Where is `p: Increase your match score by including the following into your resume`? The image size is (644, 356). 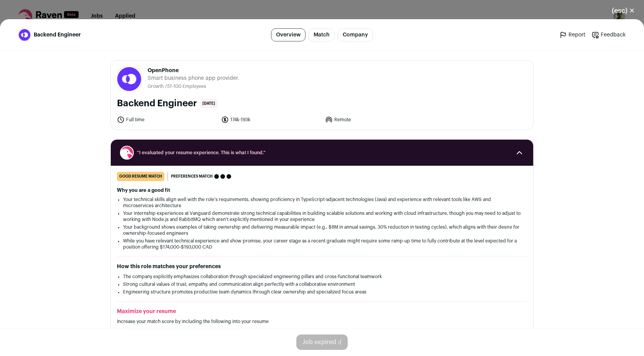
p: Increase your match score by including the following into your resume is located at coordinates (322, 321).